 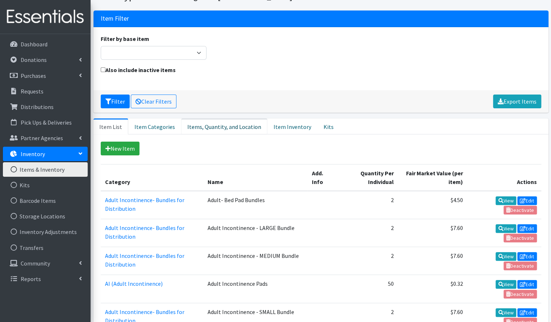 I want to click on a: AI (Adult Incontinence), so click(x=134, y=284).